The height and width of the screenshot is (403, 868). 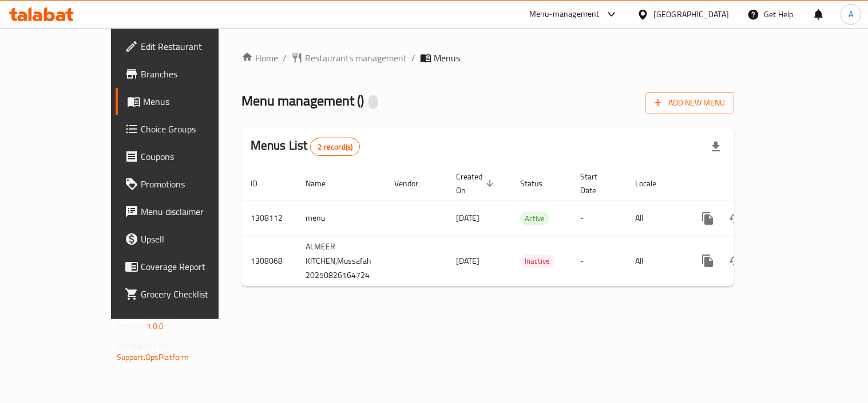 I want to click on a: Edit Restaurant, so click(x=185, y=47).